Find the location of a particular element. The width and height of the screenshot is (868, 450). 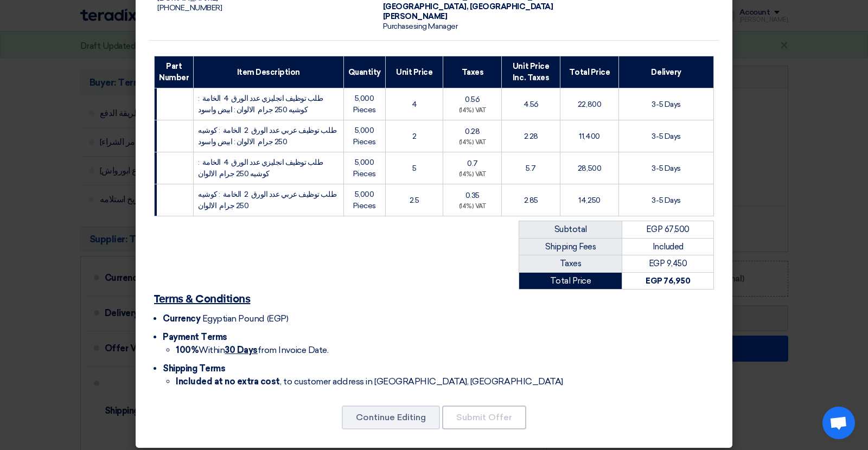

span: 2.85 is located at coordinates (531, 200).